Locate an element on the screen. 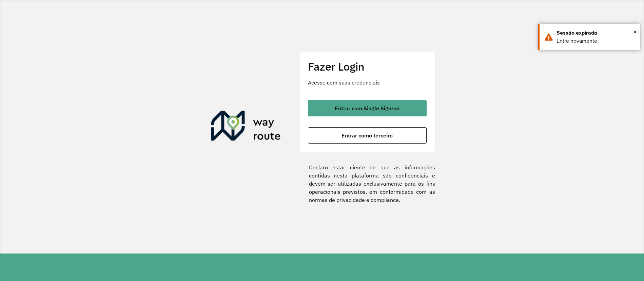 This screenshot has height=281, width=644. img: Roteirizador AmbevTech is located at coordinates (246, 127).